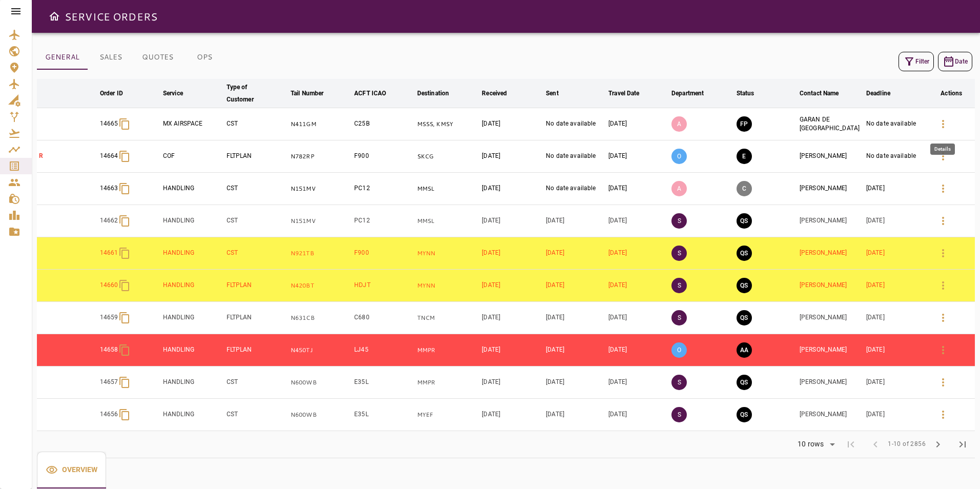  Describe the element at coordinates (55, 17) in the screenshot. I see `button: Open drawer` at that location.